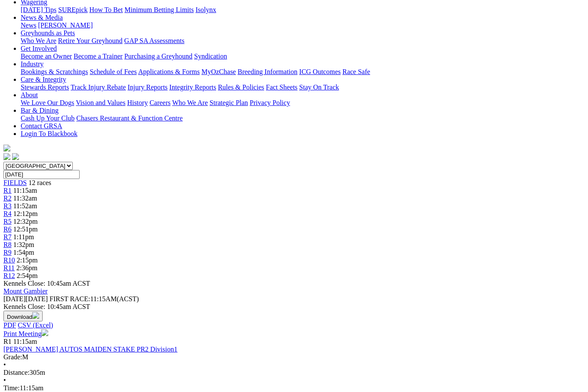 Image resolution: width=588 pixels, height=392 pixels. Describe the element at coordinates (113, 72) in the screenshot. I see `a: Schedule of Fees` at that location.